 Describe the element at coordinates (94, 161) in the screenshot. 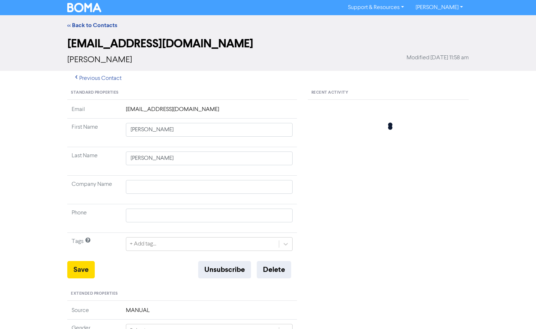

I see `td: Last Name` at that location.